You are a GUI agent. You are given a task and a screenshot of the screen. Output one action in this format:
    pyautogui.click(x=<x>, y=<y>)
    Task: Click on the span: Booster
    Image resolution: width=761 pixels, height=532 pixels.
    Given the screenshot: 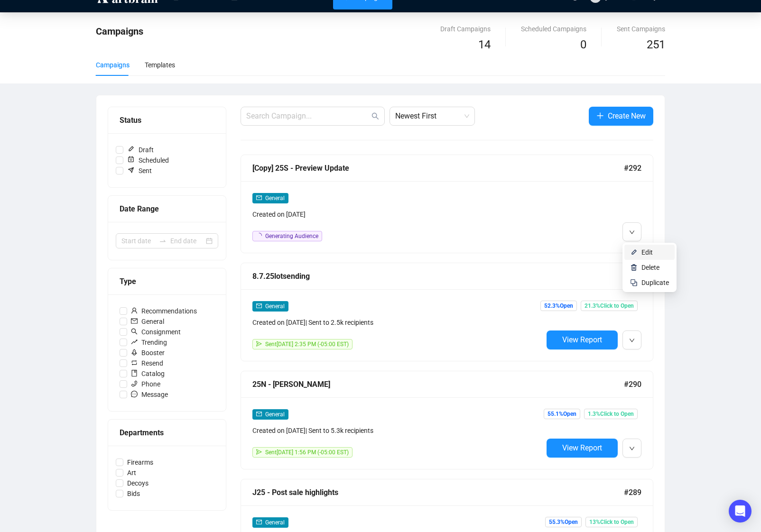 What is the action you would take?
    pyautogui.click(x=148, y=353)
    